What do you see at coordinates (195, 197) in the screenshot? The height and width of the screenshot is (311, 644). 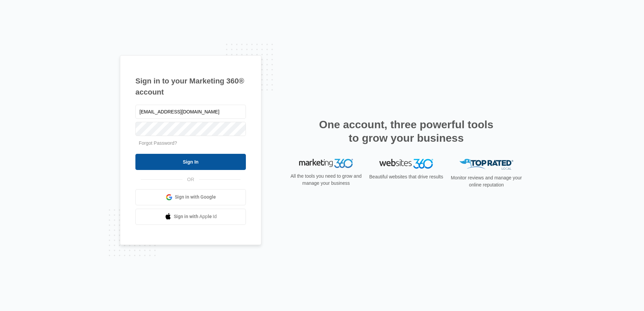 I see `span: Sign in with Google` at bounding box center [195, 197].